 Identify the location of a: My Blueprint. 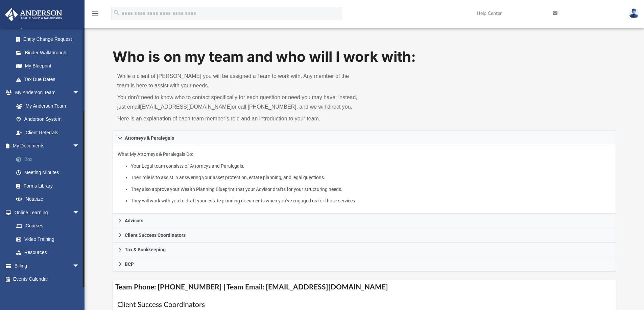
(48, 66).